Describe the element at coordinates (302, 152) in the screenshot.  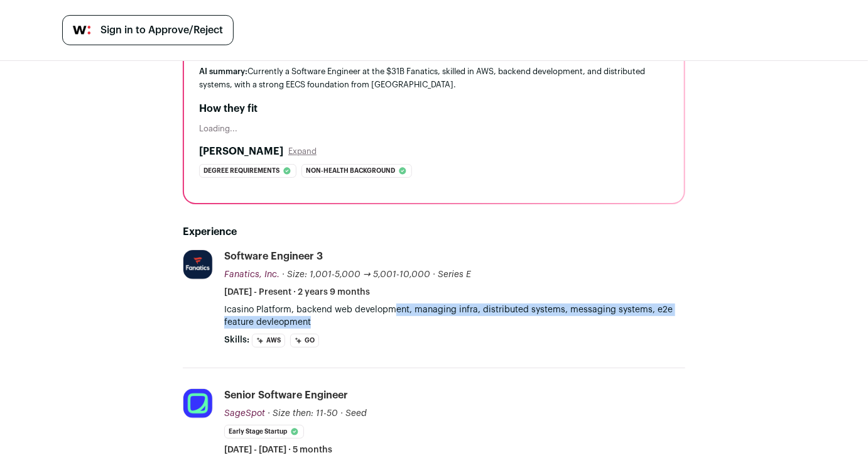
I see `button: Expand` at that location.